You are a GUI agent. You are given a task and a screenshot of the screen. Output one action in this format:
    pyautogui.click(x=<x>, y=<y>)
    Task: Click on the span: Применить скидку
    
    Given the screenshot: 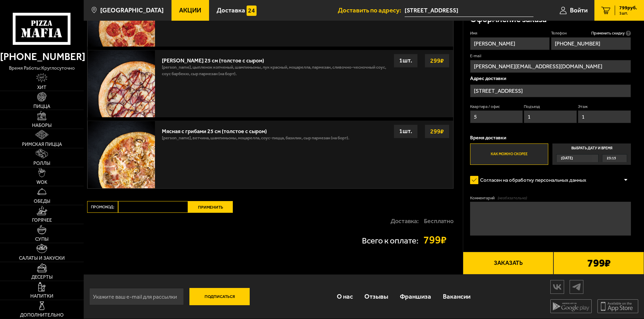 What is the action you would take?
    pyautogui.click(x=608, y=33)
    